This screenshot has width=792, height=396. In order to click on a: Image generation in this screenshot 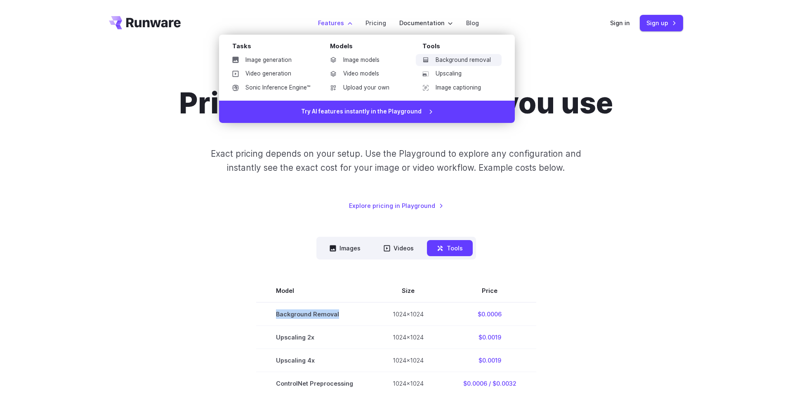, I will do `click(271, 60)`.